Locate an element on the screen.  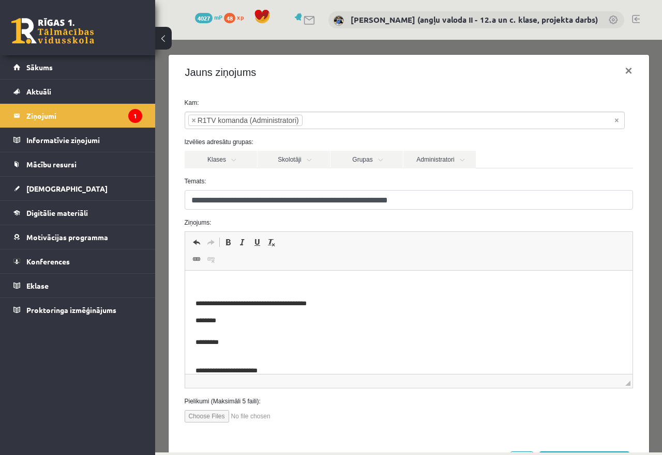
label: Pielikumi (Maksimāli 5 faili): is located at coordinates (253, 362).